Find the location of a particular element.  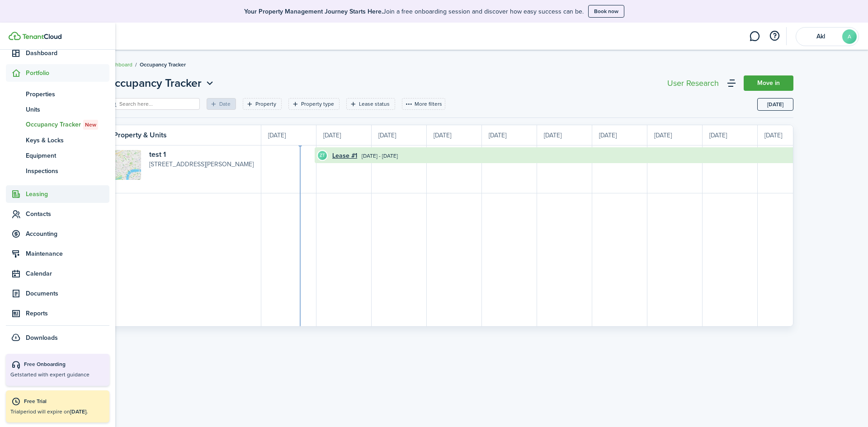

timeline-board-header-title: Property & Units is located at coordinates (140, 135).